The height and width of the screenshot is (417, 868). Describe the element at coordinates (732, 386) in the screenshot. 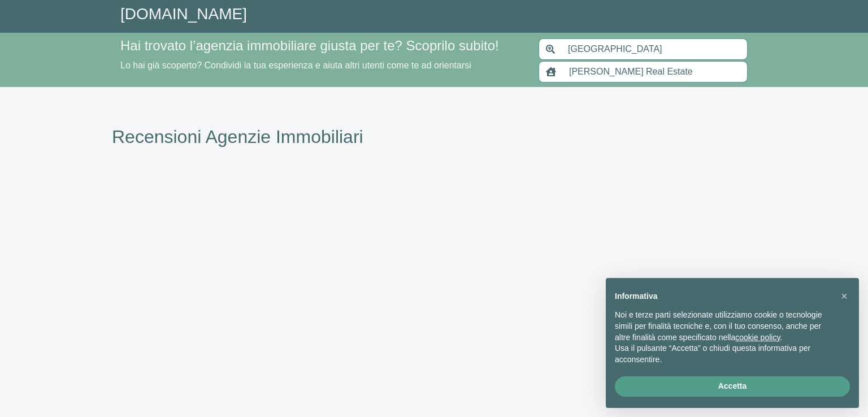

I see `button: Accetta` at that location.